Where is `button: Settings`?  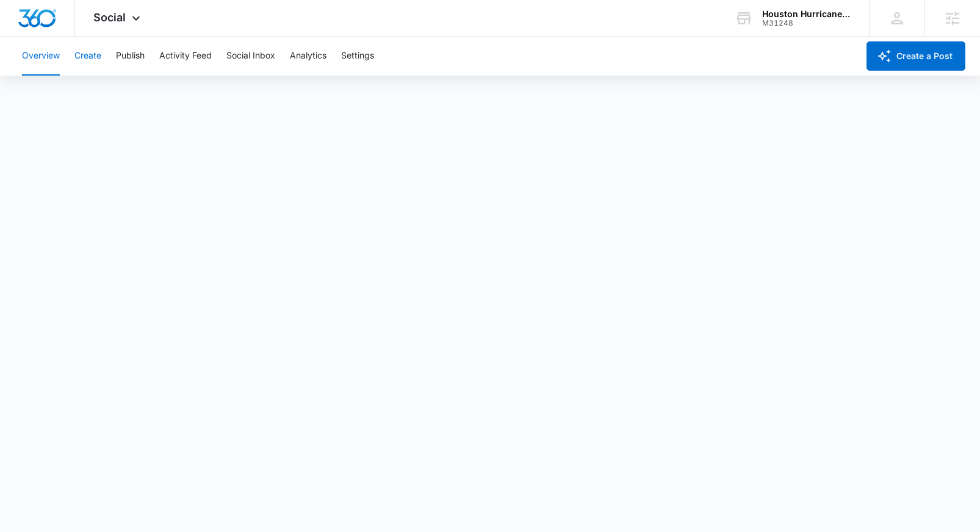
button: Settings is located at coordinates (357, 56).